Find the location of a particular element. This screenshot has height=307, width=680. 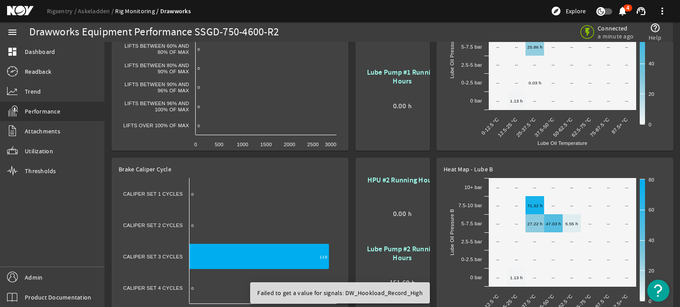

button: Explore is located at coordinates (568, 11).